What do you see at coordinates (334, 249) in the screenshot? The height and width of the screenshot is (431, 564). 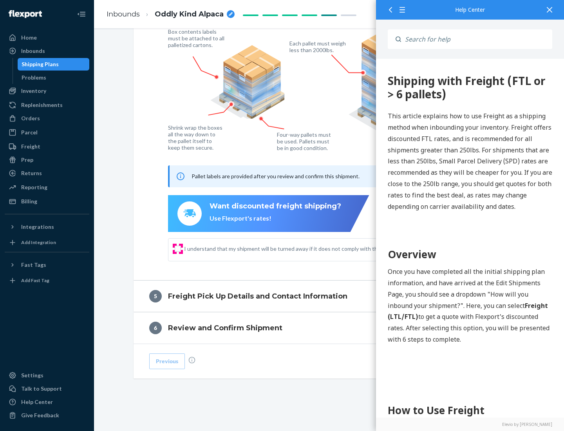 I see `span: I understand that my shipment will be turned away if it does not comply with the above guidelines.` at bounding box center [334, 249].